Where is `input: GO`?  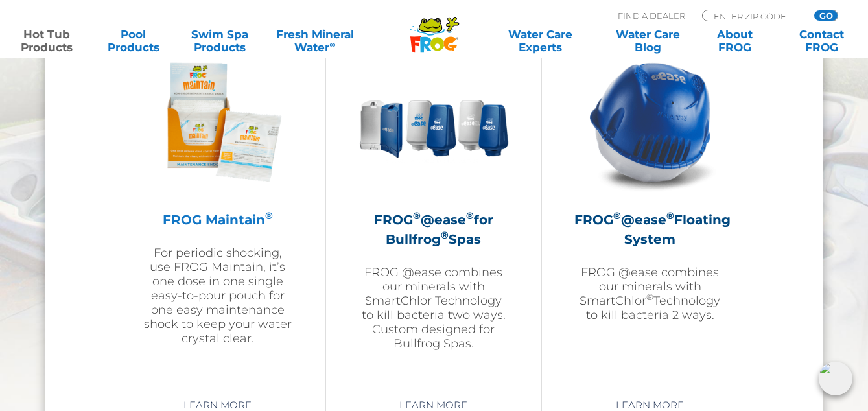 input: GO is located at coordinates (825, 16).